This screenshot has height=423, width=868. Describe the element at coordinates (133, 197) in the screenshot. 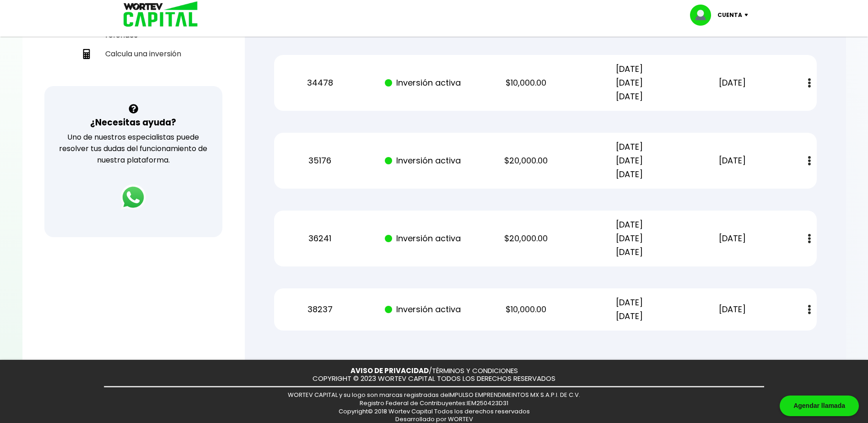

I see `img: logos_whatsapp-icon.242b2217.svg` at that location.